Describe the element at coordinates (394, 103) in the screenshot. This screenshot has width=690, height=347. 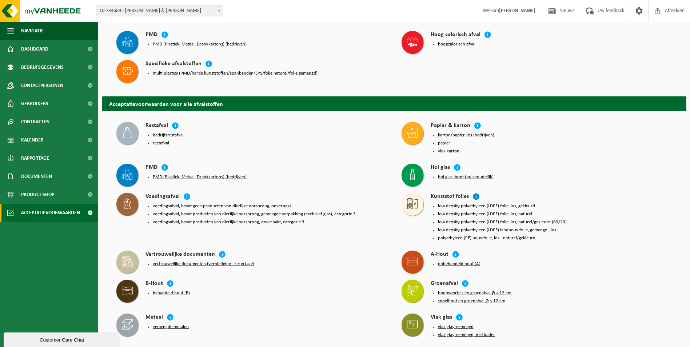
I see `h2: Acceptatievoorwaarden voor alle afvalstoffen` at that location.